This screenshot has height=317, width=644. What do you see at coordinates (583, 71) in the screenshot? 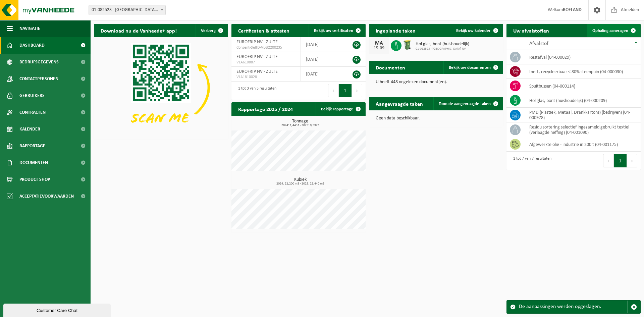
I see `td: inert, recycleerbaar < 80% steenpuin (04-000030)` at bounding box center [583, 71].